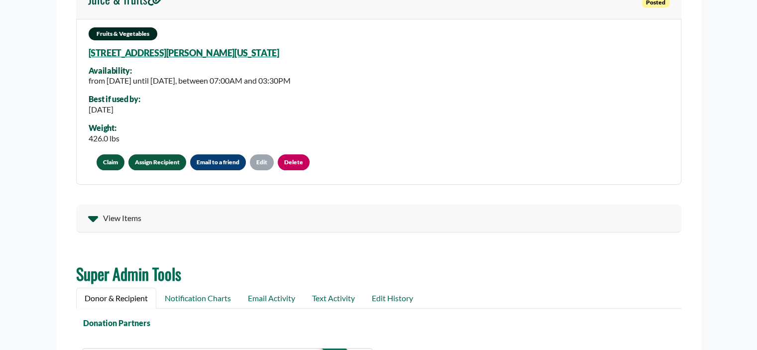 This screenshot has width=757, height=350. Describe the element at coordinates (123, 34) in the screenshot. I see `span: Fruits & Vegetables` at that location.